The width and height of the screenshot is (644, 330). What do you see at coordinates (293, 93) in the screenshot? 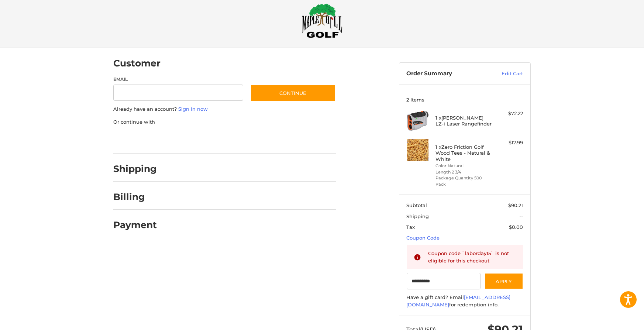
I see `button: Continue` at bounding box center [293, 93].